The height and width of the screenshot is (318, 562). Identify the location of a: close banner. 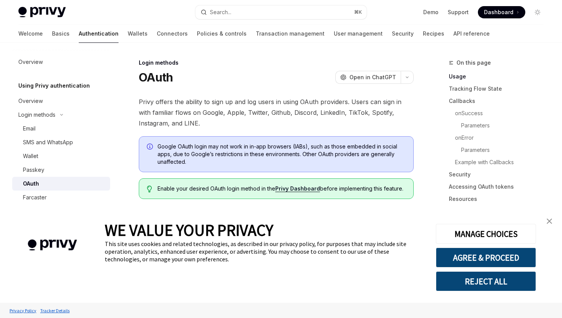
(549, 221).